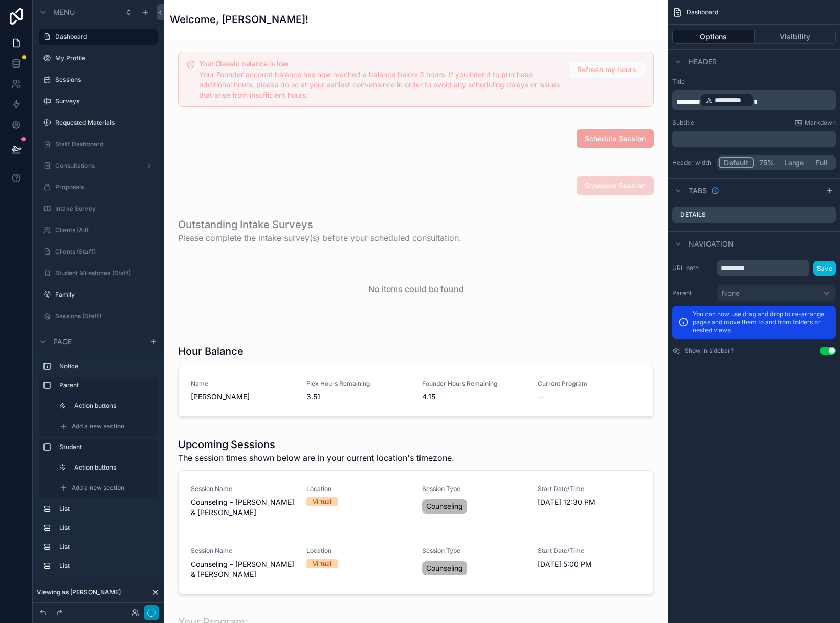  What do you see at coordinates (731, 294) in the screenshot?
I see `span: None` at bounding box center [731, 294].